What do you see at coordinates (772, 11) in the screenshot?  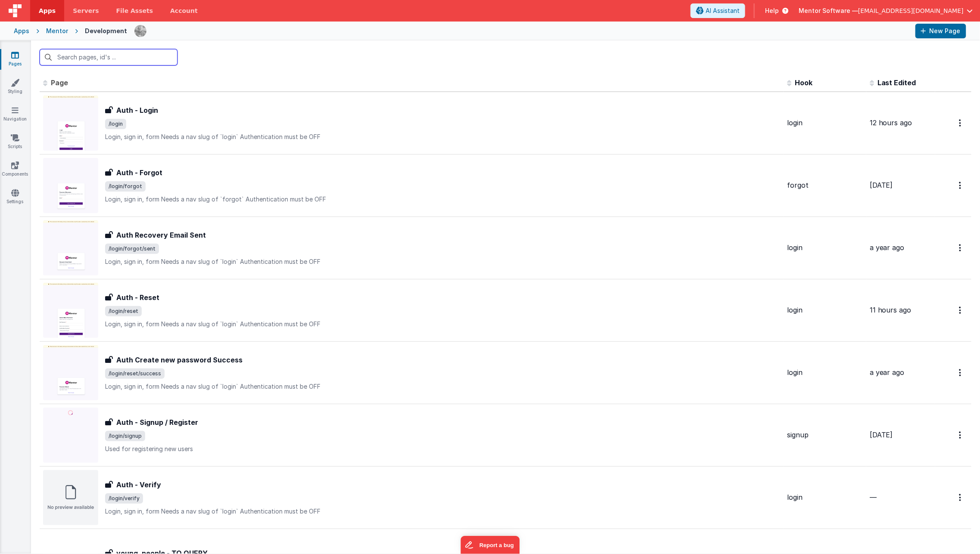 I see `span: Help` at bounding box center [772, 11].